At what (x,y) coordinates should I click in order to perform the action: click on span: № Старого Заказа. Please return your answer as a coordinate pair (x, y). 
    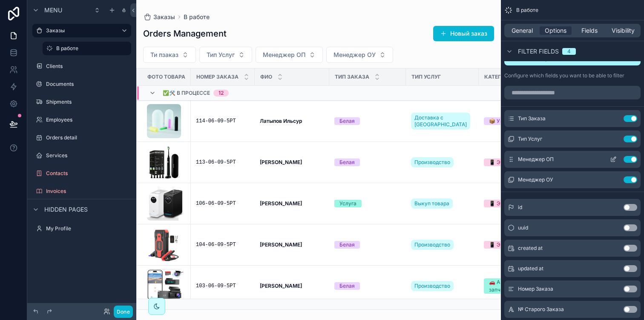
    Looking at the image, I should click on (541, 310).